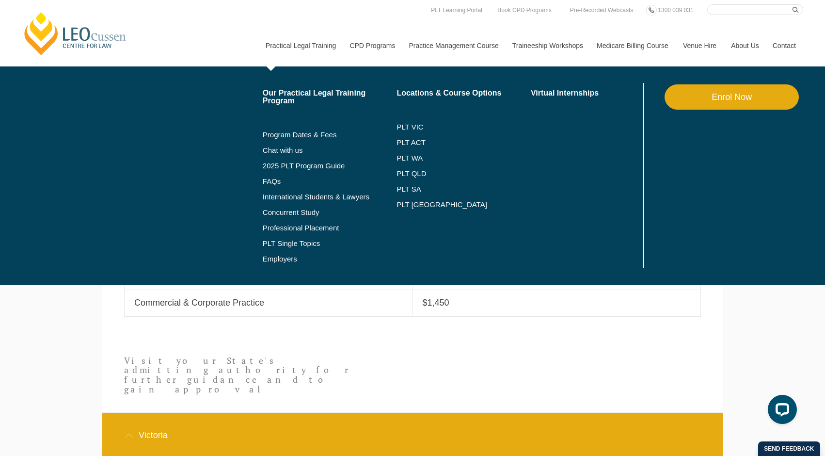  Describe the element at coordinates (463, 189) in the screenshot. I see `a: PLT SA` at that location.